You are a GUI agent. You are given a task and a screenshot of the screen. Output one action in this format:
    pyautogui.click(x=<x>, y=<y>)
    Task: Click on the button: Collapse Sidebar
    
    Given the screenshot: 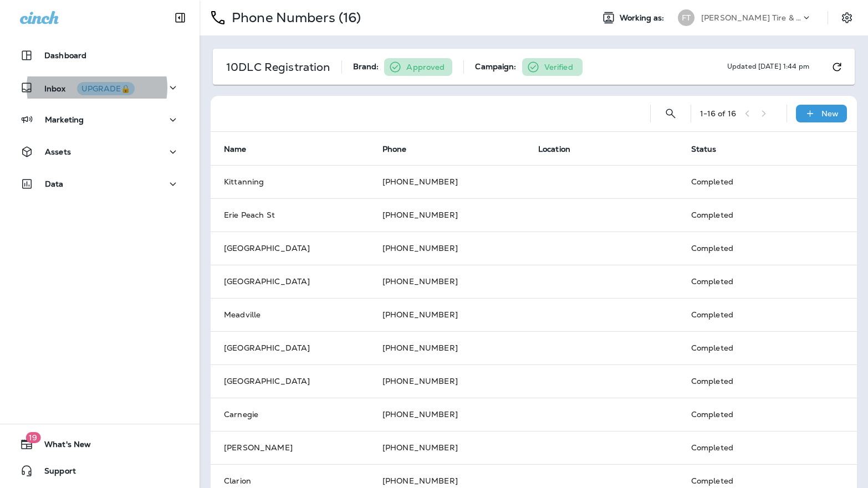 What is the action you would take?
    pyautogui.click(x=180, y=18)
    